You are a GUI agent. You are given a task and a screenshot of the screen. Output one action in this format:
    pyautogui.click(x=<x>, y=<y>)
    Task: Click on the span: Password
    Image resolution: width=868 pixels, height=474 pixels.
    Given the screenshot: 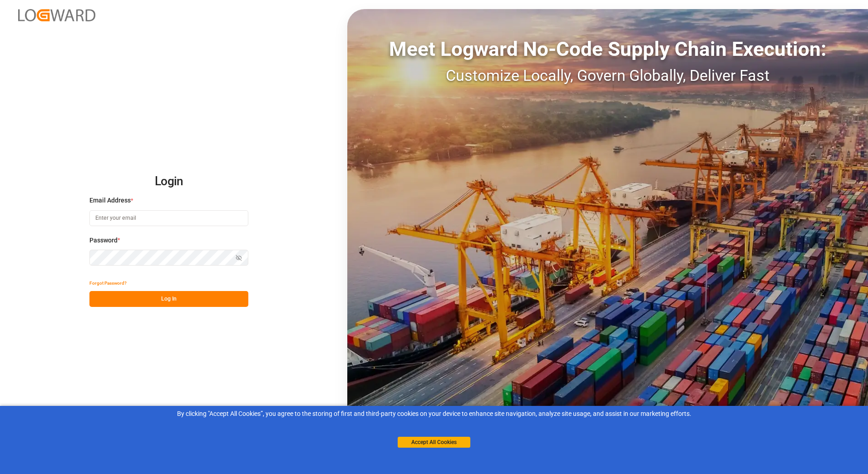 What is the action you would take?
    pyautogui.click(x=104, y=240)
    